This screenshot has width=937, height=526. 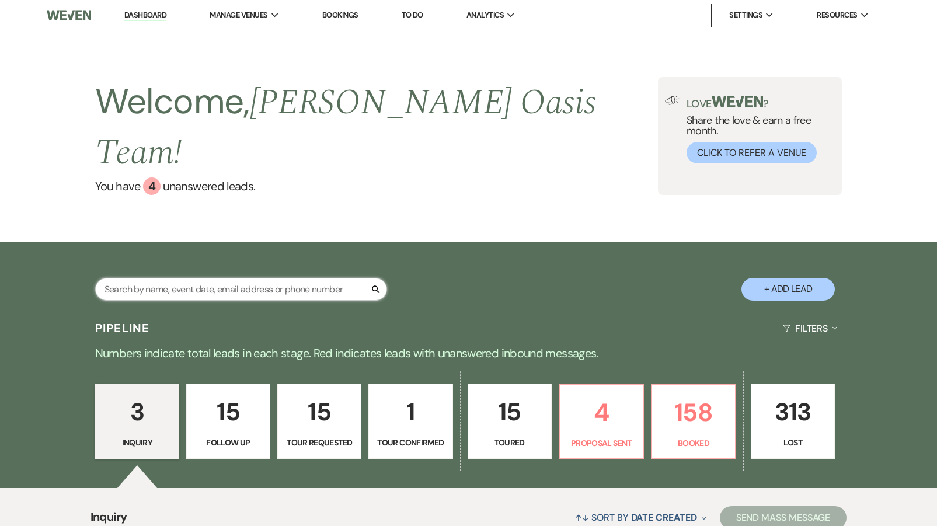 I want to click on p: Lost, so click(x=793, y=442).